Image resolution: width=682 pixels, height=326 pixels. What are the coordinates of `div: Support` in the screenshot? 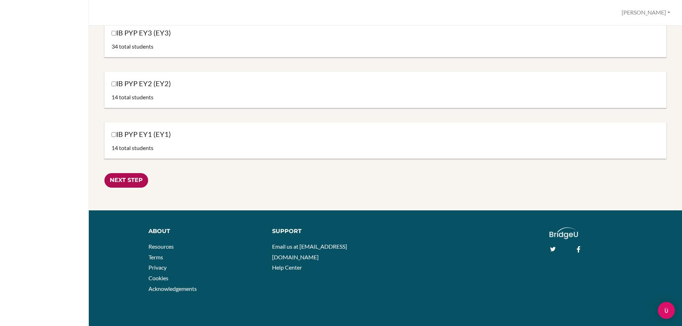 It's located at (325, 232).